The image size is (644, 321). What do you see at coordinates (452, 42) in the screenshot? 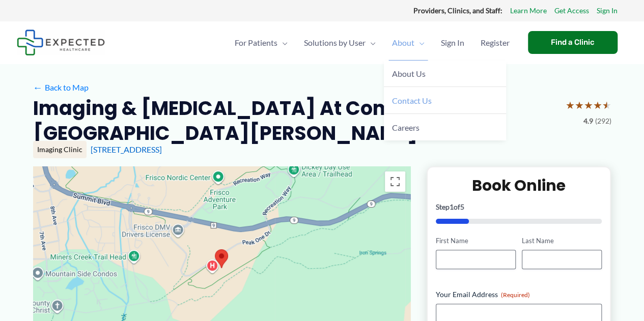
I see `span: Sign In` at bounding box center [452, 42].